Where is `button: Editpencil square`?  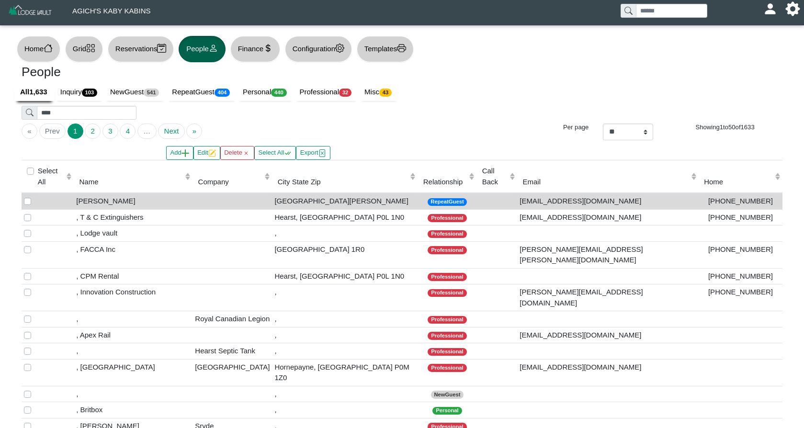
button: Editpencil square is located at coordinates (207, 153).